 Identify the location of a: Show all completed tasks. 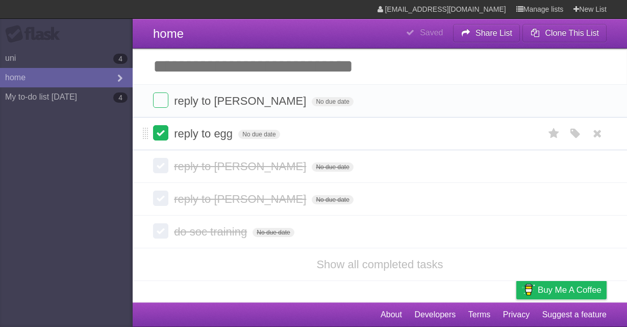
(380, 264).